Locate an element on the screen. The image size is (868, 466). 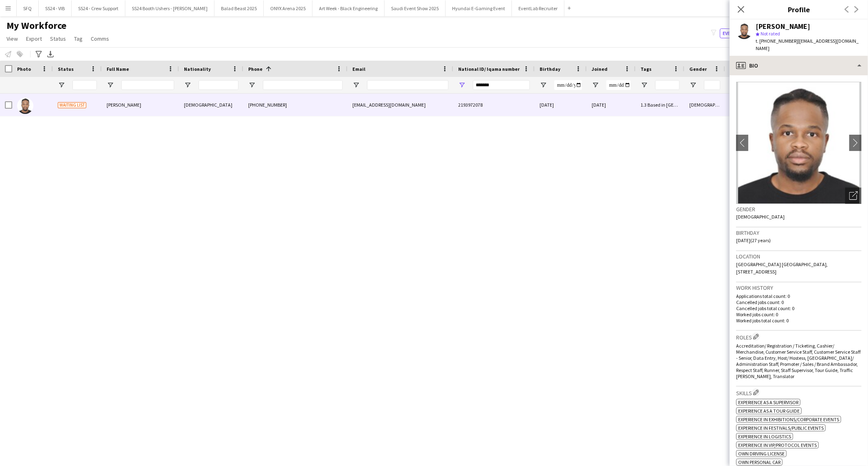
a: Comms is located at coordinates (100, 39).